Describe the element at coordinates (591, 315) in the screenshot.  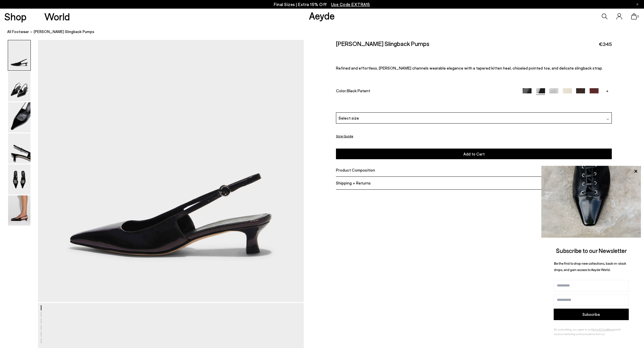
I see `button: Subscribe` at that location.